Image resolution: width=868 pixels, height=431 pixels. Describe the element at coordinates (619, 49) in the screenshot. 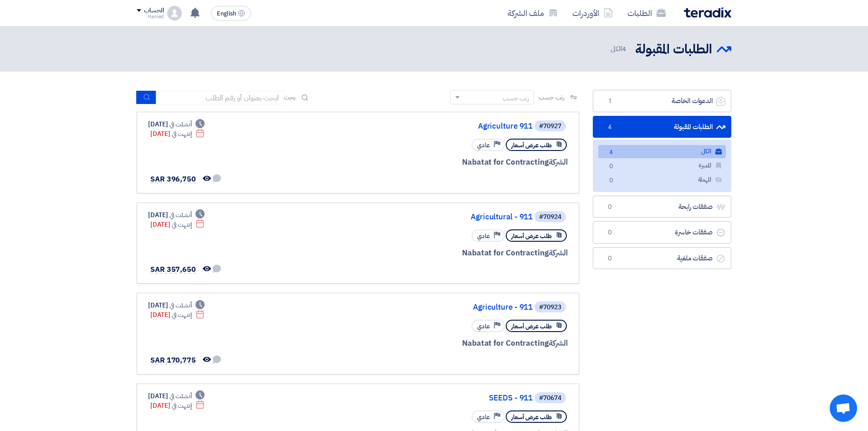

I see `span: الكل` at that location.